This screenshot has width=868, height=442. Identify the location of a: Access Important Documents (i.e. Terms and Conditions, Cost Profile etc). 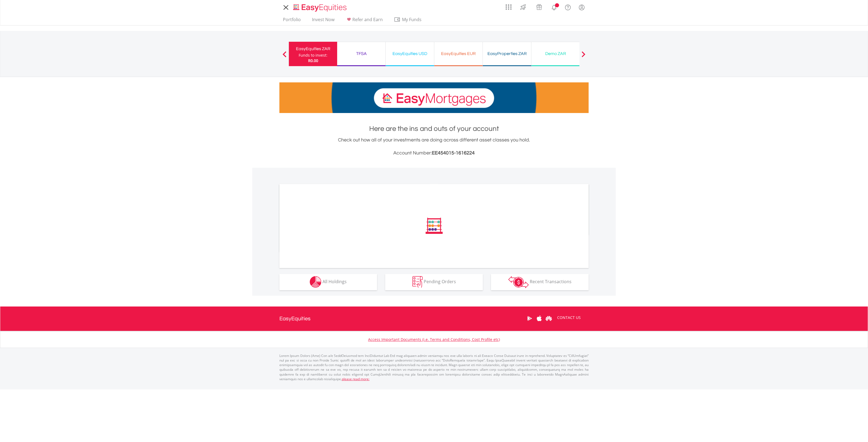
(434, 339).